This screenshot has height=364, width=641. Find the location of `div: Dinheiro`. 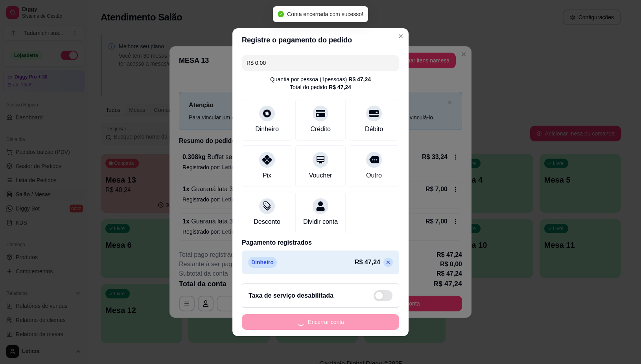

div: Dinheiro is located at coordinates (267, 129).